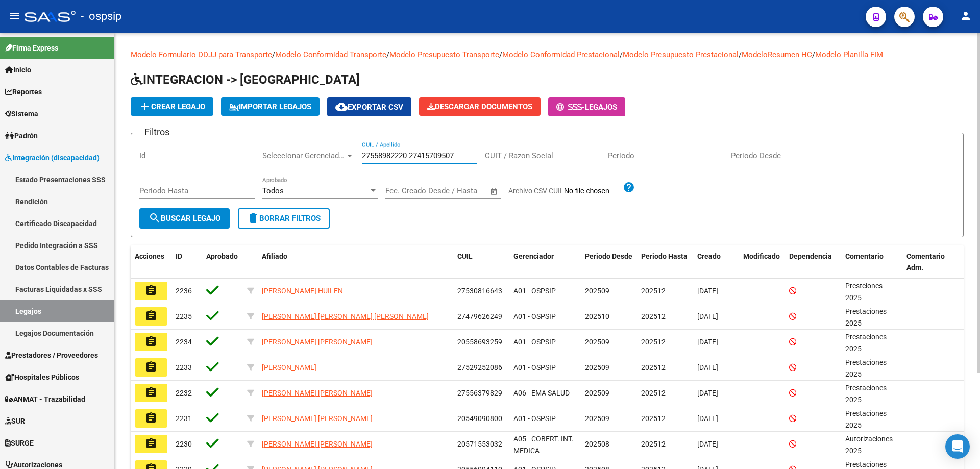 Image resolution: width=980 pixels, height=469 pixels. Describe the element at coordinates (762, 256) in the screenshot. I see `span: Modificado` at that location.